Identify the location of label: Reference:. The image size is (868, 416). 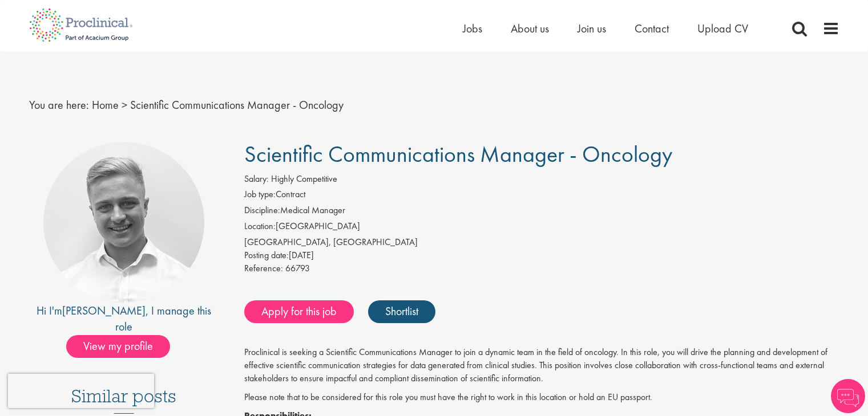
(263, 269).